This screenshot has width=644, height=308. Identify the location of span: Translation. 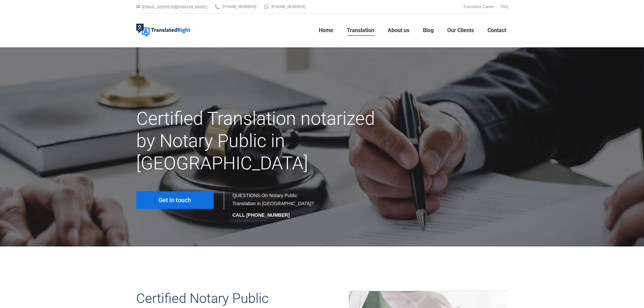
(360, 31).